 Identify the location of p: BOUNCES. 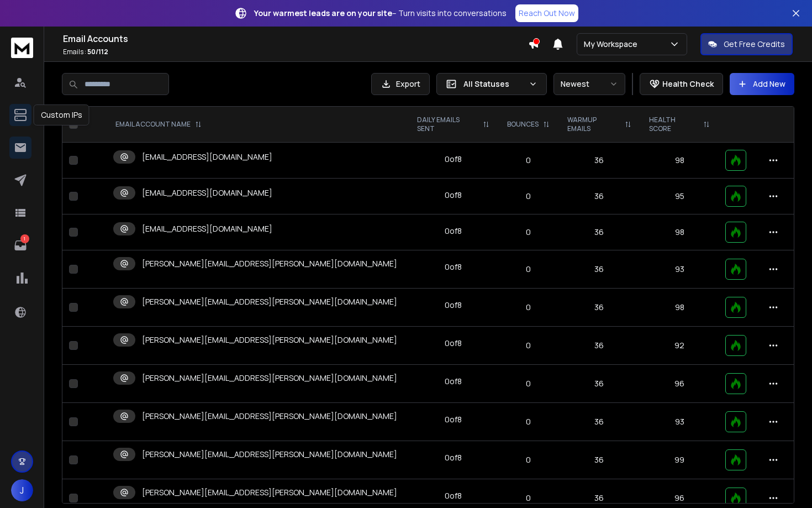
(523, 125).